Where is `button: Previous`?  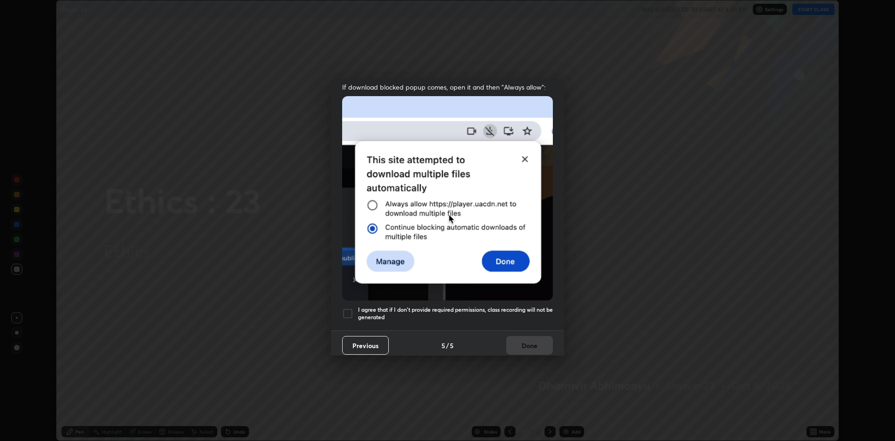
button: Previous is located at coordinates (365, 345).